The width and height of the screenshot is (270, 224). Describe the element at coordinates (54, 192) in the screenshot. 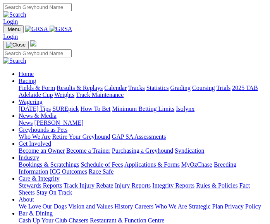

I see `a: Stay On Track` at that location.